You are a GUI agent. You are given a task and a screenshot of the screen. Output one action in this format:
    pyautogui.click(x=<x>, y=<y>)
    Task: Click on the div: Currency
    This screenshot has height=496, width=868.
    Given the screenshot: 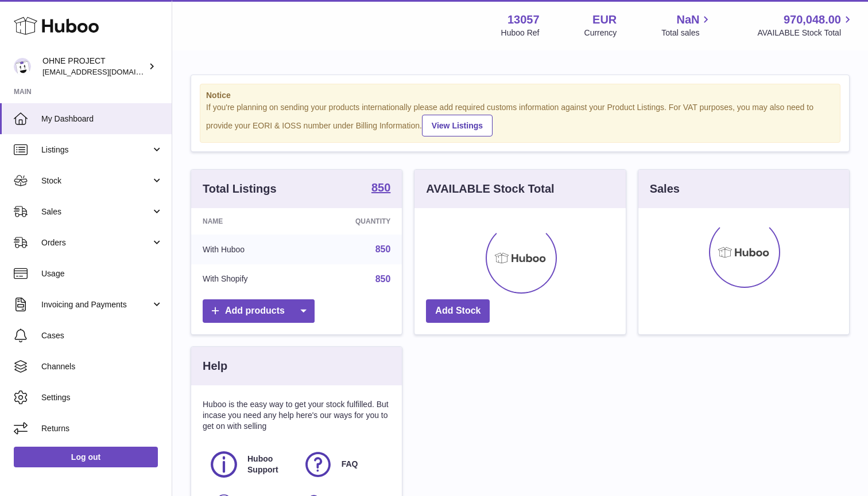 What is the action you would take?
    pyautogui.click(x=601, y=33)
    